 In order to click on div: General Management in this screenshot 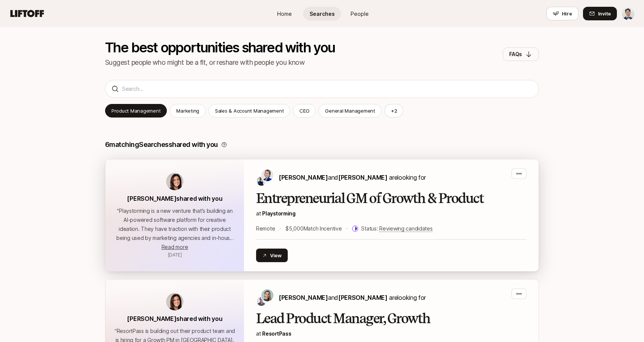, I will do `click(350, 111)`.